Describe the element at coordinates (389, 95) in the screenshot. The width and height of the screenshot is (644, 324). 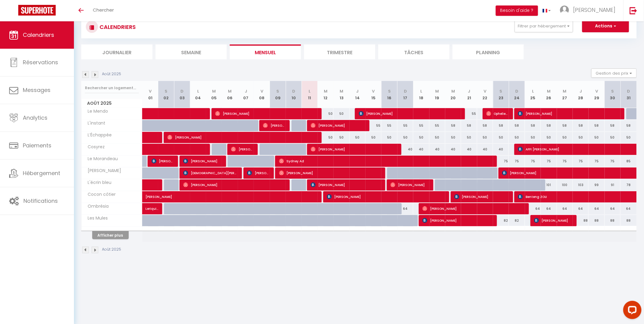
I see `th: 16` at that location.